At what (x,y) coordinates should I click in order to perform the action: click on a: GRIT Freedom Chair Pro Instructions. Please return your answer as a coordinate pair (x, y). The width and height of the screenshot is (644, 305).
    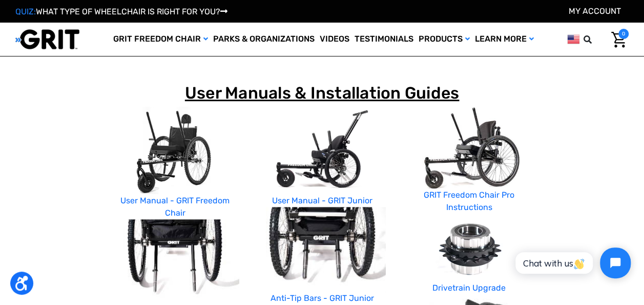
    Looking at the image, I should click on (469, 201).